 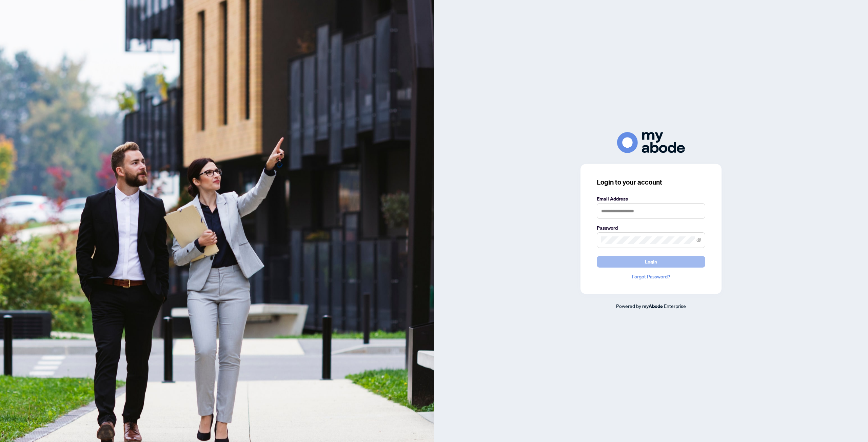 I want to click on img: ma-logo, so click(x=651, y=142).